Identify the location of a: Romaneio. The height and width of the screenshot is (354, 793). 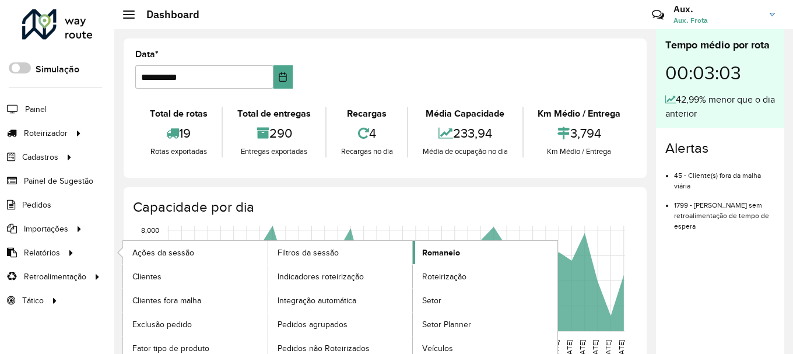
(485, 252).